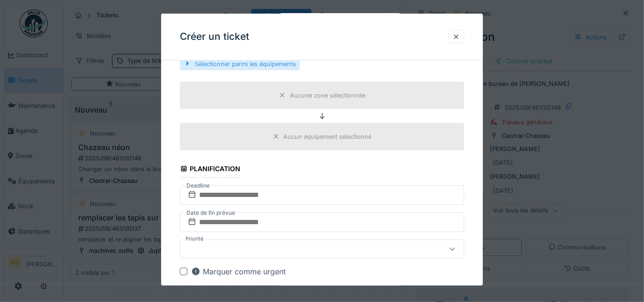 Image resolution: width=644 pixels, height=302 pixels. Describe the element at coordinates (211, 213) in the screenshot. I see `label: Date de fin prévue` at that location.